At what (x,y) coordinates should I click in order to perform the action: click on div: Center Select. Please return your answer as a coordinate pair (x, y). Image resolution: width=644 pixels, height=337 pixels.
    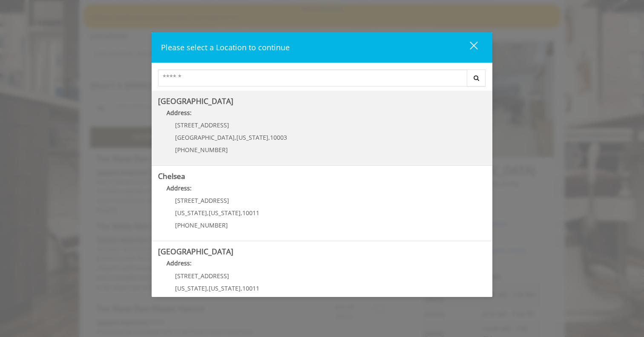
    Looking at the image, I should click on (322, 80).